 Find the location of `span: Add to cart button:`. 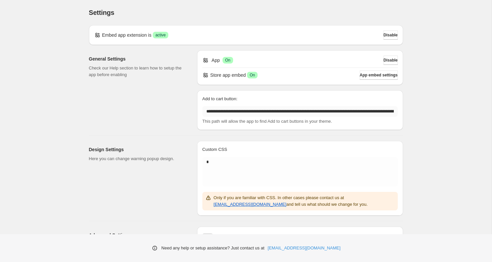

span: Add to cart button: is located at coordinates (220, 99).